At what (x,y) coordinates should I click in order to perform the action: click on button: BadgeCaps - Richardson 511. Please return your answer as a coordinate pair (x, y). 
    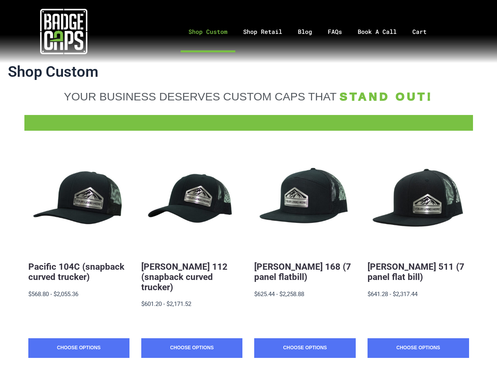
    Looking at the image, I should click on (418, 201).